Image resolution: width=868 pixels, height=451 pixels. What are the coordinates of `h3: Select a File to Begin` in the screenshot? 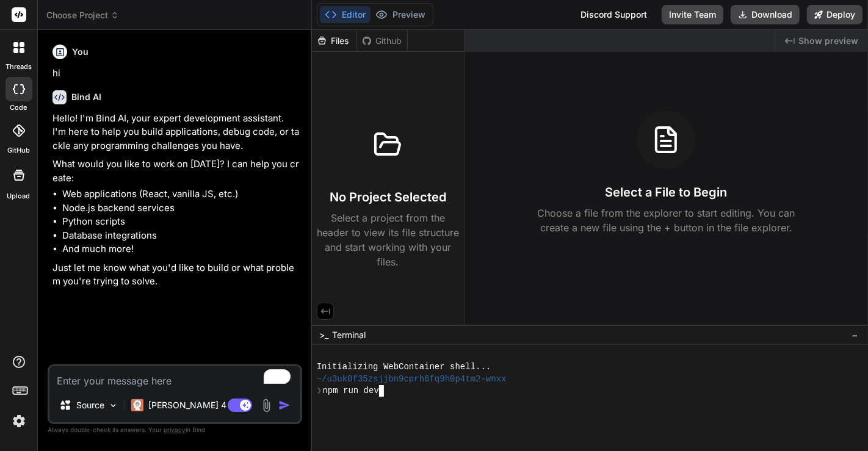 It's located at (666, 192).